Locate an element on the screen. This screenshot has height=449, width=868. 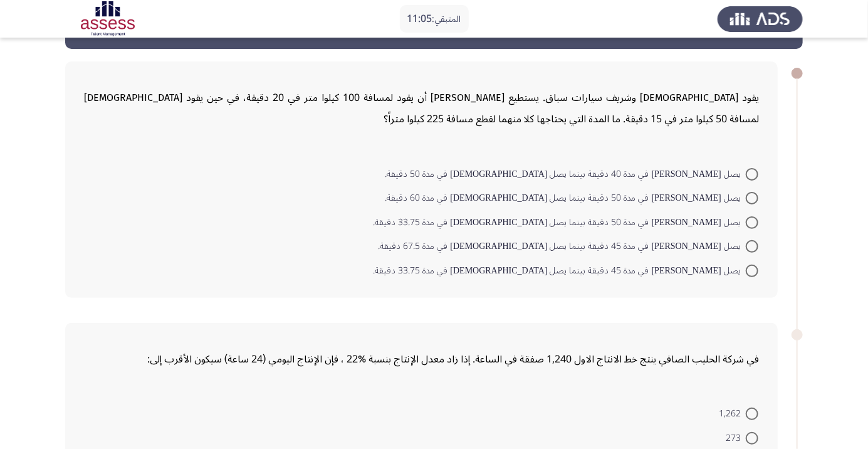
p: في شركة الحليب الصافي ينتج خط الانتاج الاول 1,240 صفقة في الساعة. إذا زاد معدل الإنتاج بنسبة %22 ... is located at coordinates (421, 359).